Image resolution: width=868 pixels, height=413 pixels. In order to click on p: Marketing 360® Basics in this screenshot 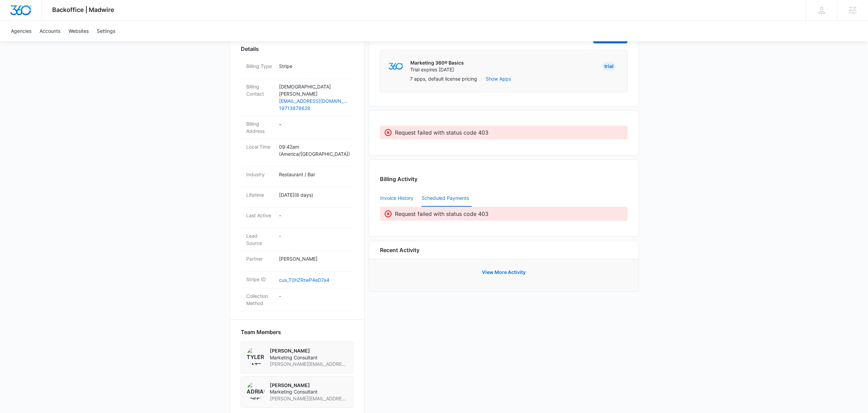, I will do `click(437, 63)`.